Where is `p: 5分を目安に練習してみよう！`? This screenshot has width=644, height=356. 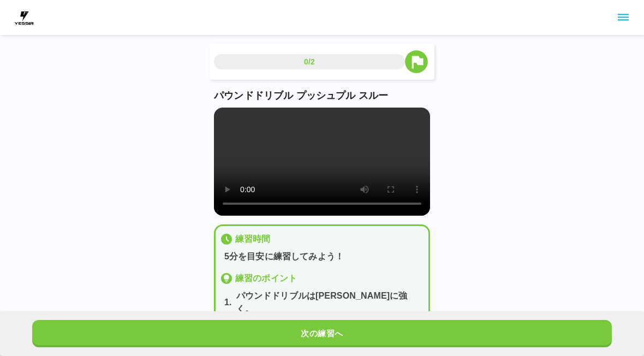
p: 5分を目安に練習してみよう！ is located at coordinates (324, 256).